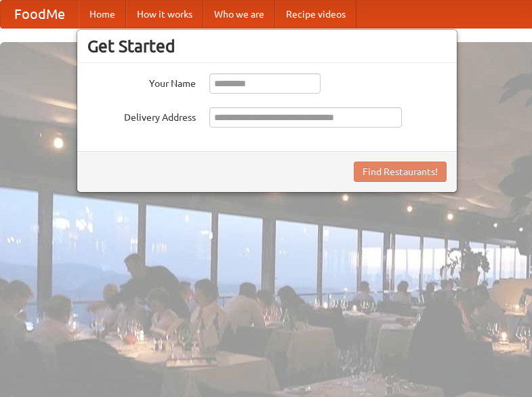 The image size is (532, 397). What do you see at coordinates (316, 14) in the screenshot?
I see `a: Recipe videos` at bounding box center [316, 14].